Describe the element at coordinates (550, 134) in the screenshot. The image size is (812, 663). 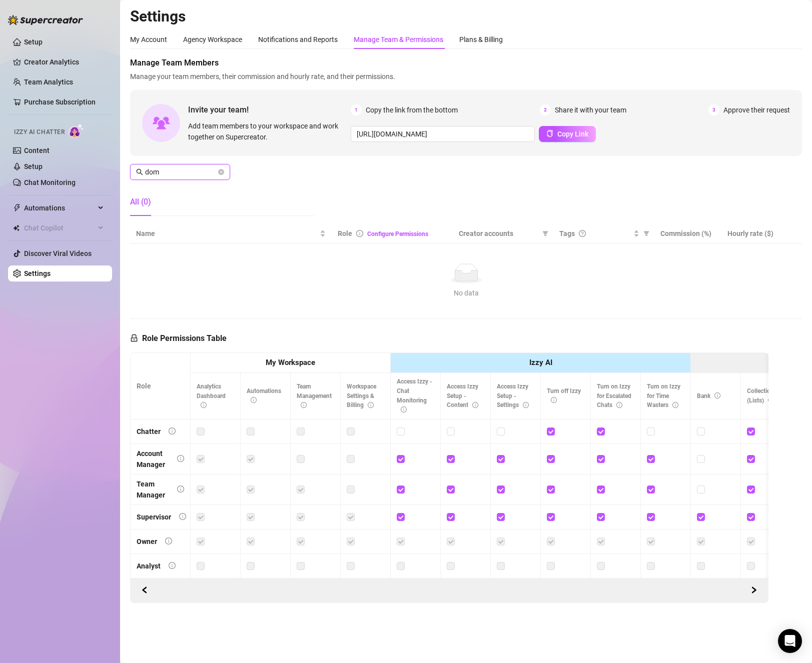
I see `span: copy` at that location.